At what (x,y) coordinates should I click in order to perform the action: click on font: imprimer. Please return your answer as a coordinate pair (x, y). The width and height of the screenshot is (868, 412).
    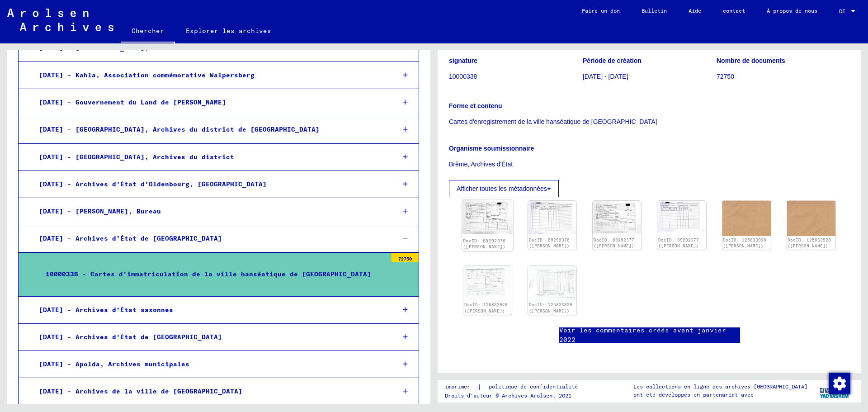
    Looking at the image, I should click on (458, 386).